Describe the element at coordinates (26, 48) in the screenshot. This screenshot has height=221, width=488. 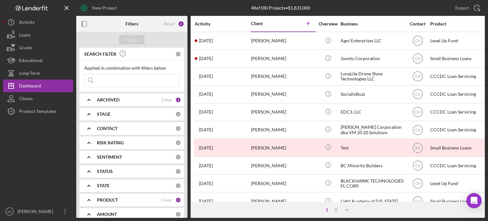
I see `div: Grants` at that location.